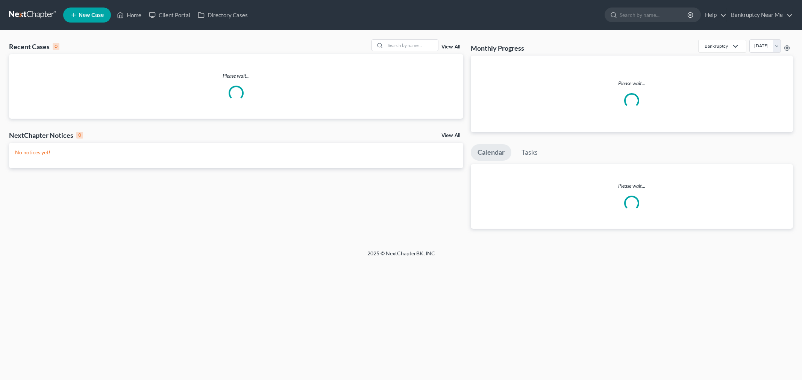  What do you see at coordinates (401, 257) in the screenshot?
I see `div: 2025 © NextChapterBK, INC` at bounding box center [401, 257].